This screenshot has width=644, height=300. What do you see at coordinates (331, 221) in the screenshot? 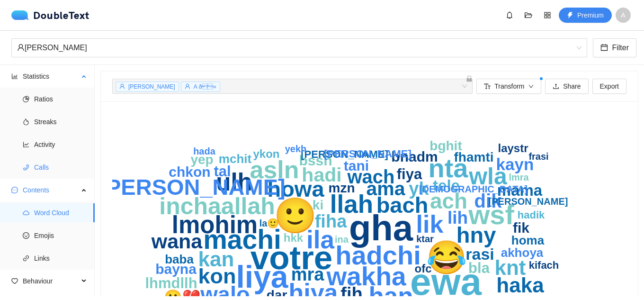
I see `text: fiha` at bounding box center [331, 221].